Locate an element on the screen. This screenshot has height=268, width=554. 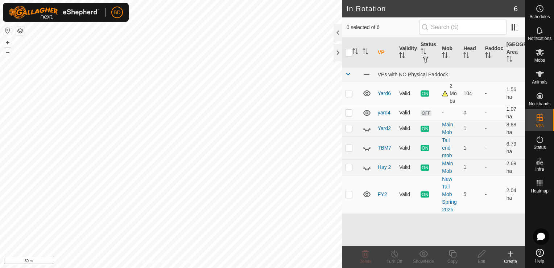
th: Head is located at coordinates (471, 53).